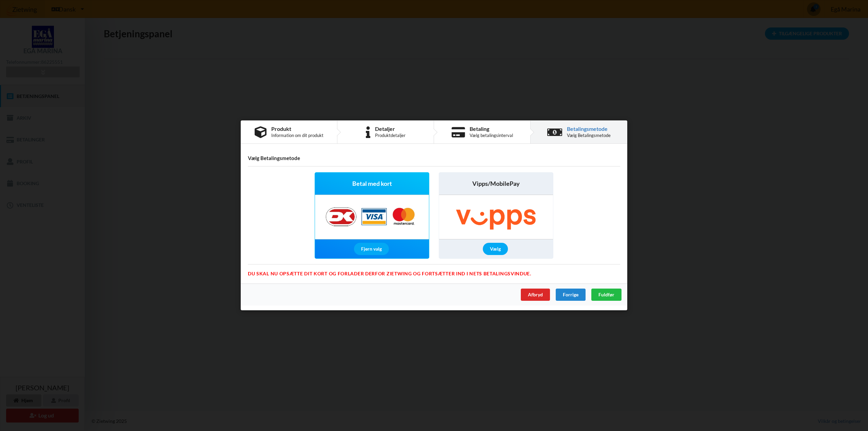  I want to click on div: Betalingsmetode, so click(589, 129).